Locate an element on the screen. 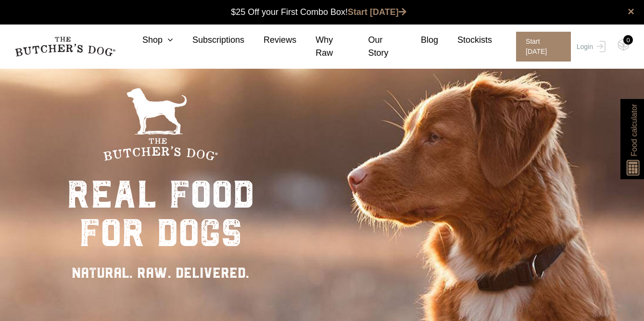 The height and width of the screenshot is (321, 644). div: NATURAL. RAW. DELIVERED. is located at coordinates (160, 272).